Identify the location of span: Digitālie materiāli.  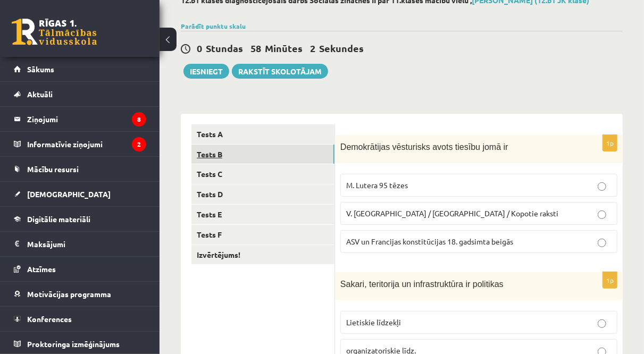
(58, 219).